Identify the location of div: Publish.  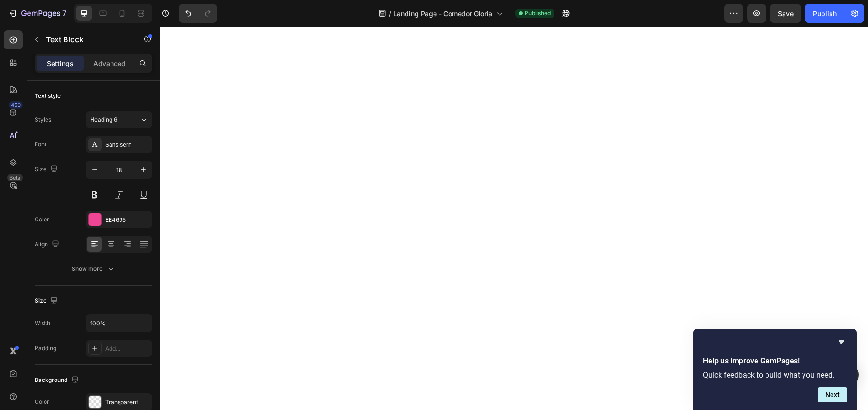
(824, 13).